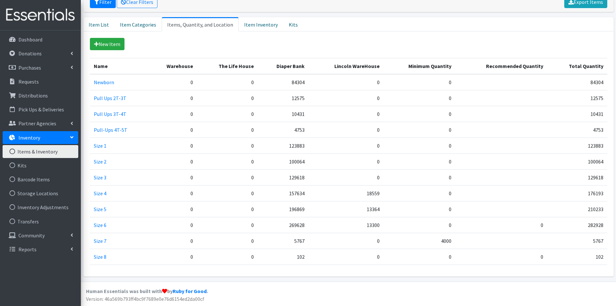 The width and height of the screenshot is (616, 306). Describe the element at coordinates (577, 193) in the screenshot. I see `td: 176193` at that location.